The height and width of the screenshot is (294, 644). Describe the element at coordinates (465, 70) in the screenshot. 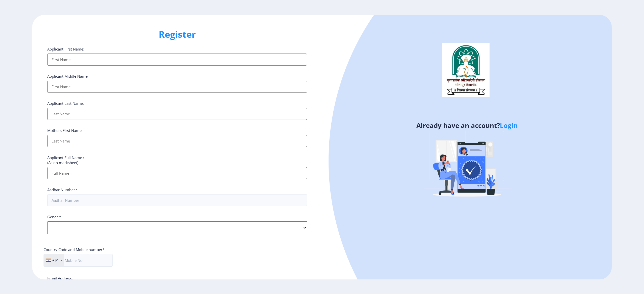

I see `img: logo` at that location.